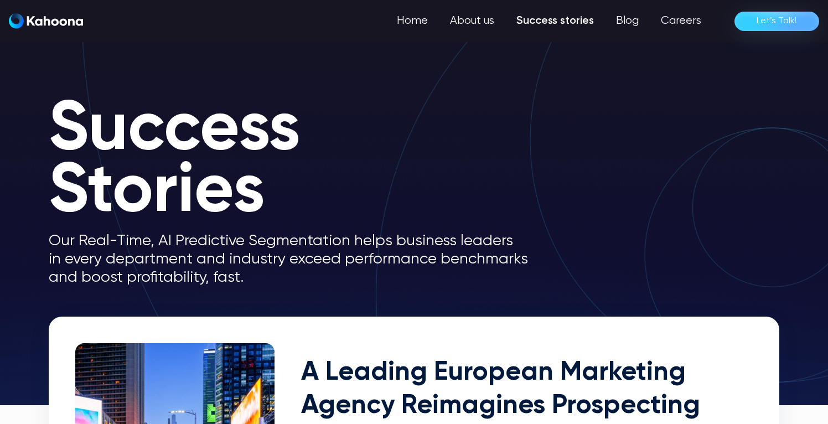 This screenshot has width=828, height=424. I want to click on h1: Success Stories, so click(298, 161).